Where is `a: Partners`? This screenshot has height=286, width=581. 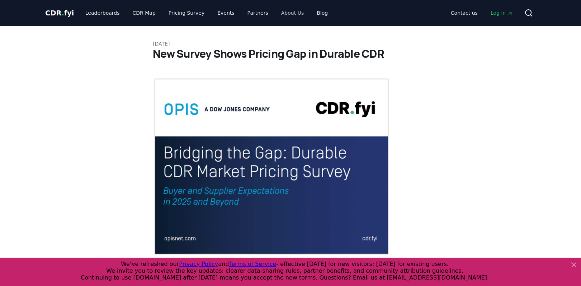 a: Partners is located at coordinates (258, 13).